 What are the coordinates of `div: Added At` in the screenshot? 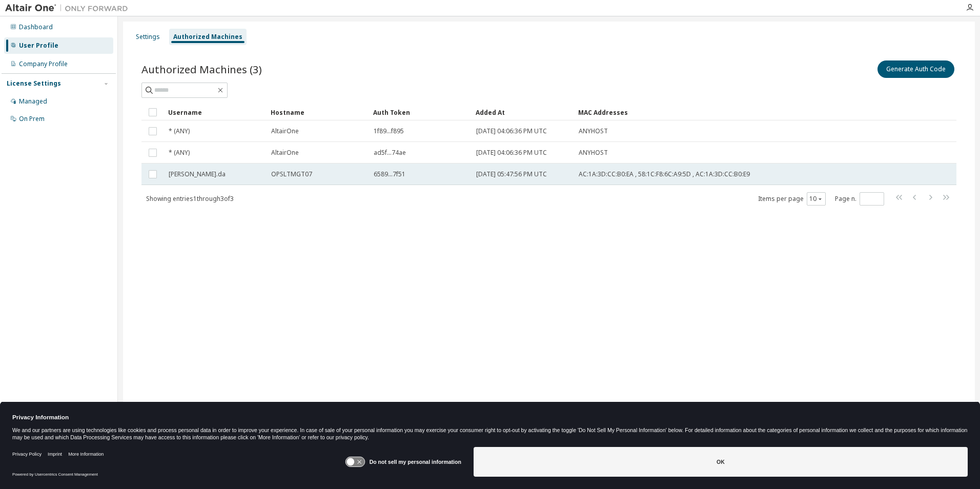 It's located at (523, 113).